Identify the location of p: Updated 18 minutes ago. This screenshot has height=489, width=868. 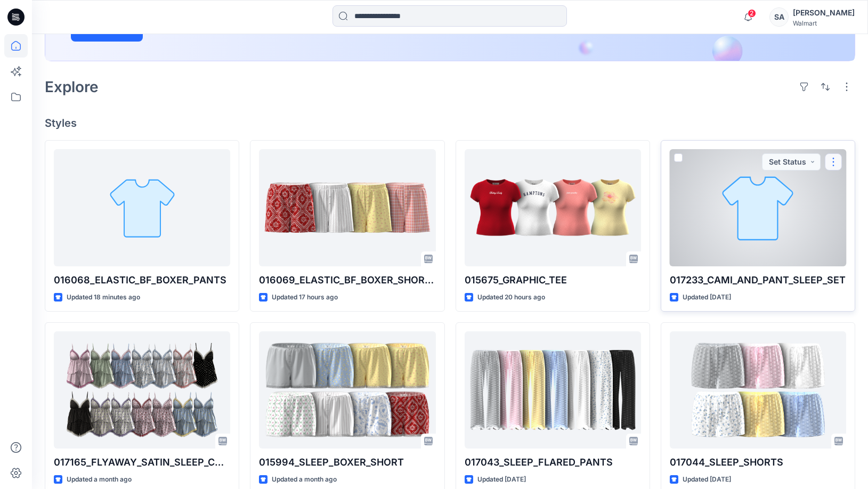
(103, 297).